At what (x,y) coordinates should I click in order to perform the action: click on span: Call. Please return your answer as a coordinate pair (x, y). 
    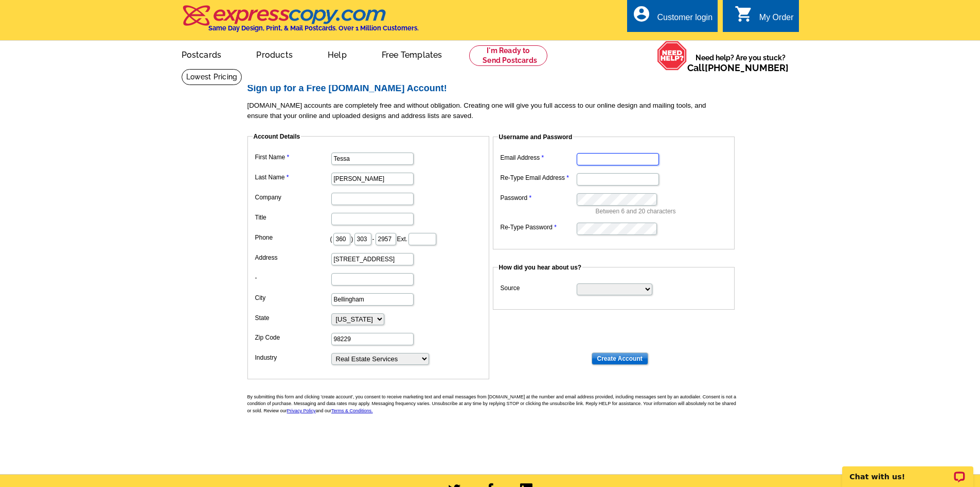
    Looking at the image, I should click on (738, 67).